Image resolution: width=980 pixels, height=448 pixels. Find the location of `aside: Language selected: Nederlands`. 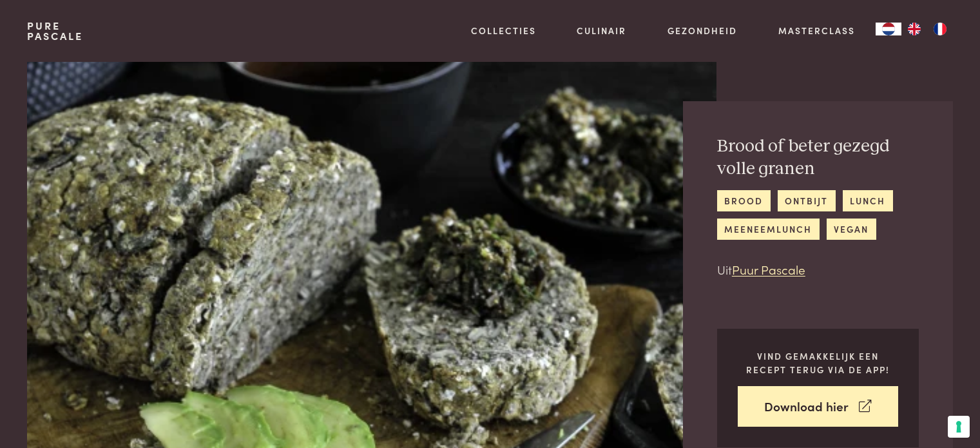

aside: Language selected: Nederlands is located at coordinates (914, 29).